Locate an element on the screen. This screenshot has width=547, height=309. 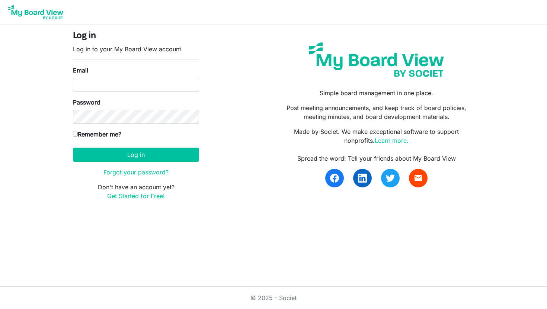
p: Made by Societ. We make exceptional software to support nonprofits. is located at coordinates (377, 136).